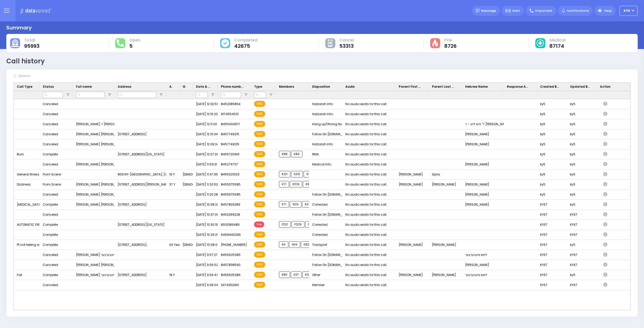 This screenshot has width=644, height=328. What do you see at coordinates (37, 10) in the screenshot?
I see `img: Logo` at bounding box center [37, 10].